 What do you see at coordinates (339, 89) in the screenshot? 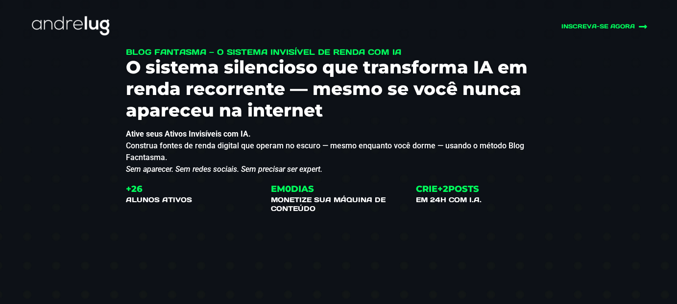
I see `h3: O sistema silencioso que transforma IA em renda recorrente — mesmo se você nunca apareceu na inte...` at bounding box center [339, 89].